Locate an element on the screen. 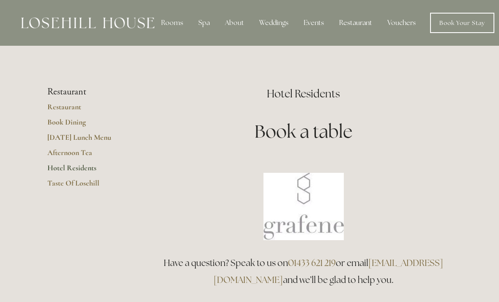 This screenshot has width=499, height=302. h3: Have a question? Speak to us on or email and we’ll be glad to help you. is located at coordinates (304, 271).